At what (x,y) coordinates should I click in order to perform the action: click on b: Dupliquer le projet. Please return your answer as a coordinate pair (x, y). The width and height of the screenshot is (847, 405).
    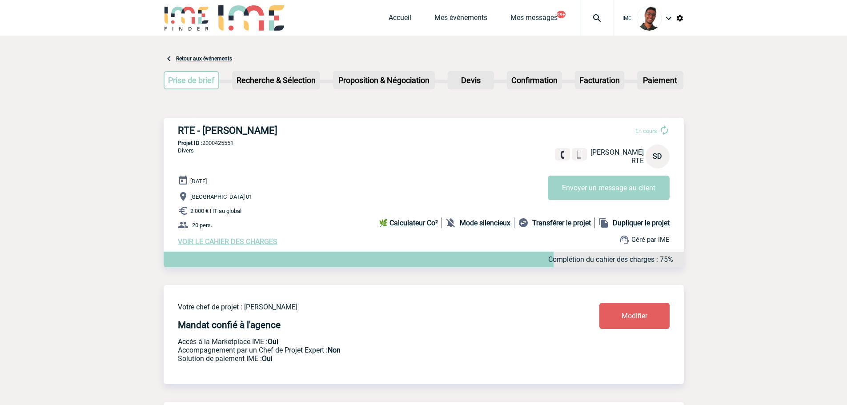
    Looking at the image, I should click on (641, 223).